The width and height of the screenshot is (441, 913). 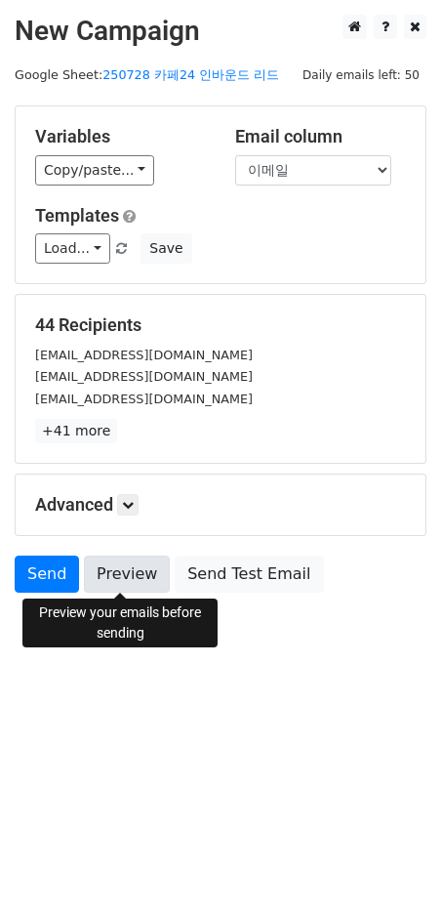 What do you see at coordinates (120, 623) in the screenshot?
I see `div: Preview your emails before sending` at bounding box center [120, 623].